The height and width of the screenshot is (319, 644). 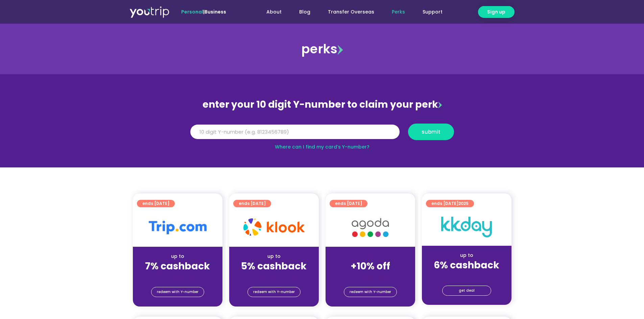 I want to click on a: Business, so click(x=215, y=12).